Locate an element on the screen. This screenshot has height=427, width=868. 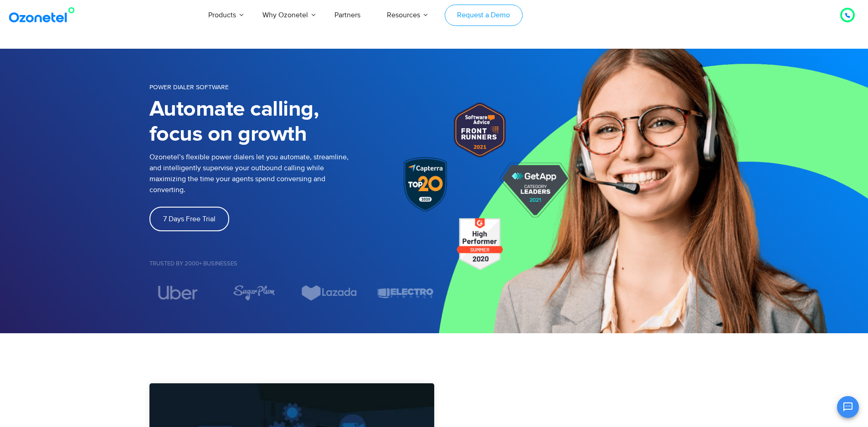
div: 7 / 7 is located at coordinates (405, 293).